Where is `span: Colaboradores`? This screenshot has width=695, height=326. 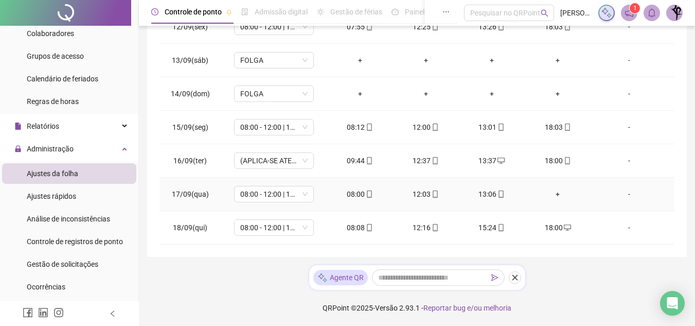 span: Colaboradores is located at coordinates (50, 33).